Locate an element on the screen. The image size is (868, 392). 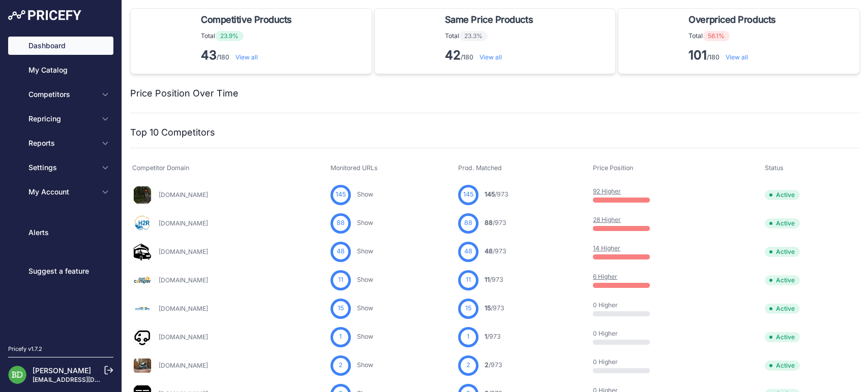
a: 11/973 is located at coordinates (494, 279).